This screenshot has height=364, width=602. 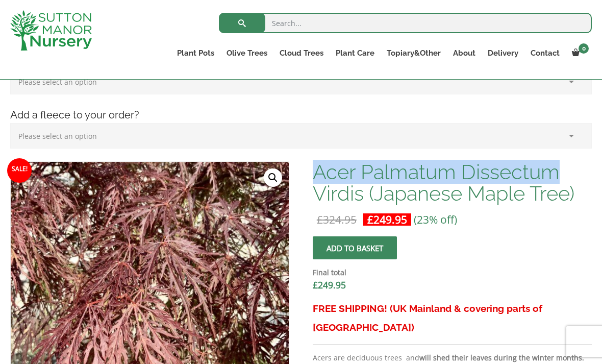 What do you see at coordinates (20, 170) in the screenshot?
I see `span: Sale!` at bounding box center [20, 170].